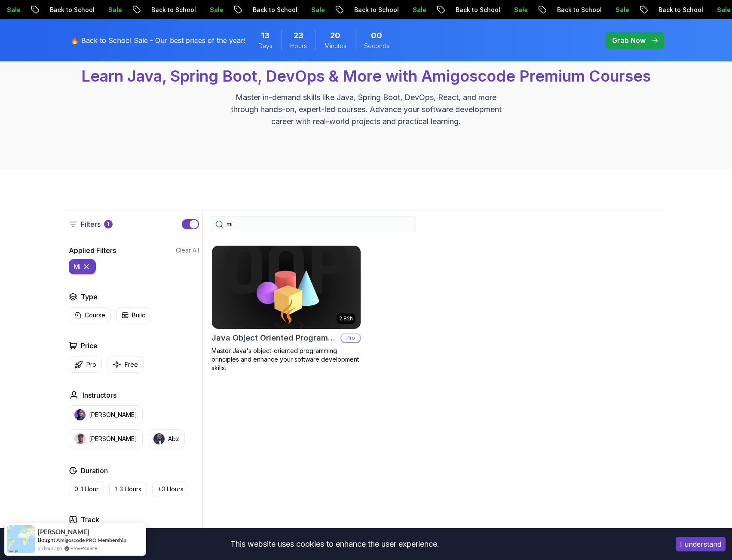 The width and height of the screenshot is (732, 560). I want to click on h2: Type, so click(89, 296).